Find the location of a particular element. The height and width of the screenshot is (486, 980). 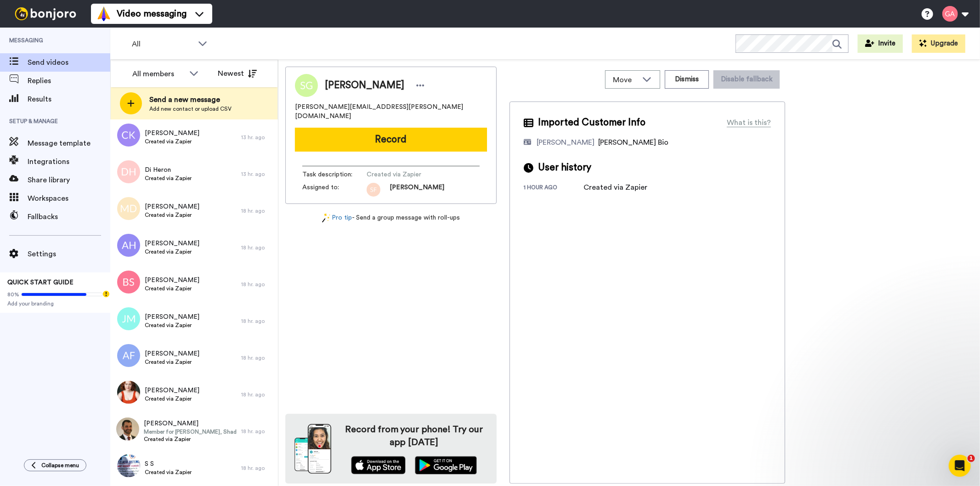

img: playstore is located at coordinates (446, 466).